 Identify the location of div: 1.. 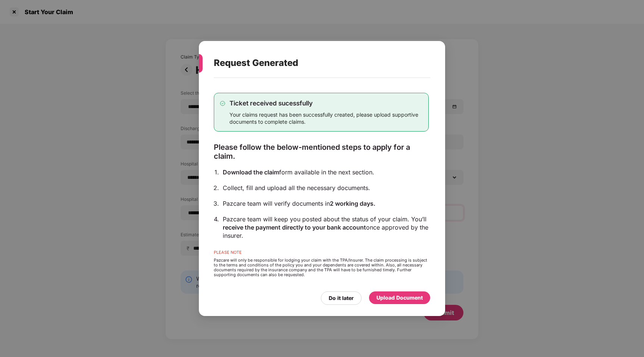
(217, 172).